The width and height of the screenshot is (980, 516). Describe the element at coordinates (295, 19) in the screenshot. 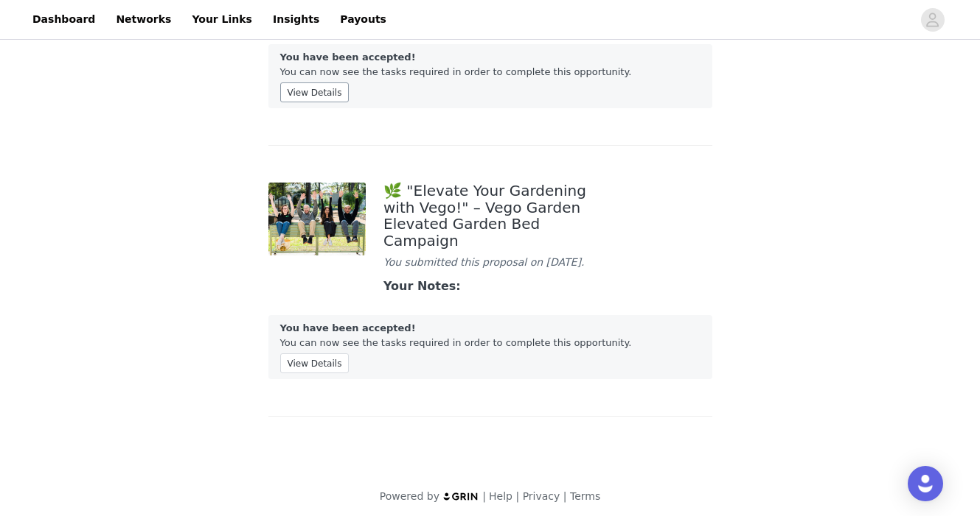

I see `a: Insights` at that location.